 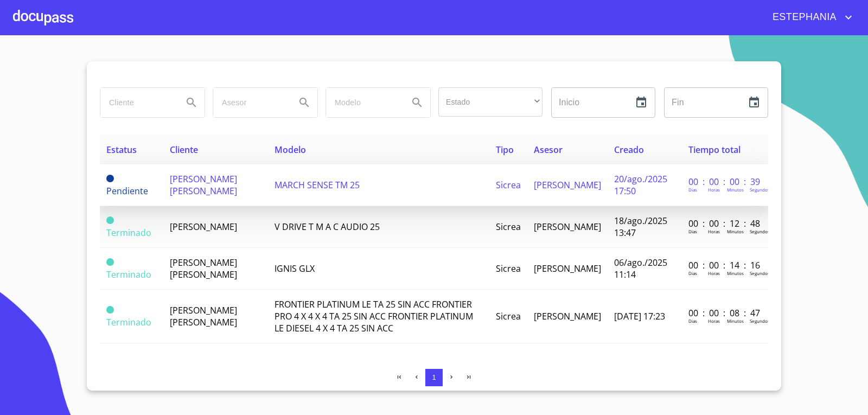 I want to click on span: 20/ago./2025 17:50, so click(x=641, y=185).